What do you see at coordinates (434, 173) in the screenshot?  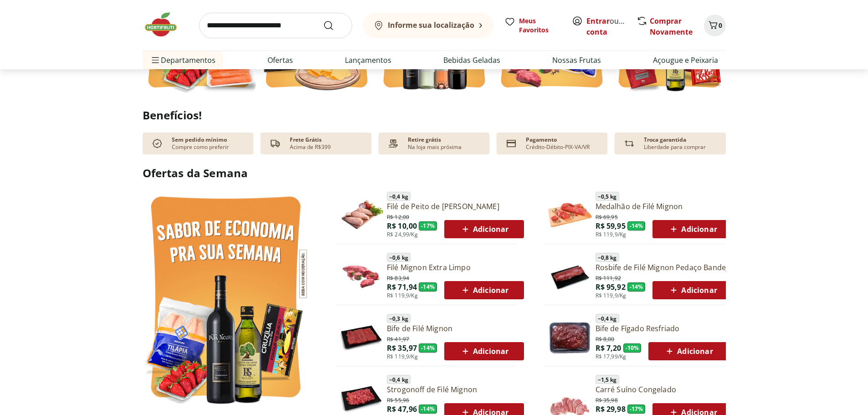 I see `h2: Ofertas da Semana` at bounding box center [434, 173].